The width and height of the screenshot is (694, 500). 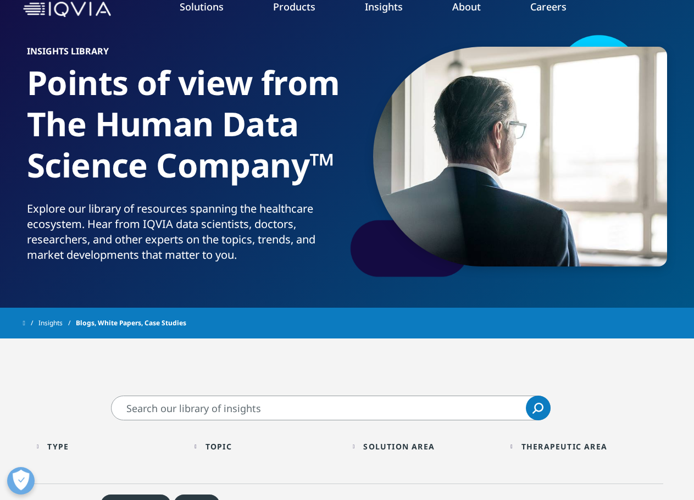 What do you see at coordinates (184, 235) in the screenshot?
I see `p: Explore our library of resources spanning the healthcare ecosystem. Hear from IQVIA data scientis...` at bounding box center [184, 235].